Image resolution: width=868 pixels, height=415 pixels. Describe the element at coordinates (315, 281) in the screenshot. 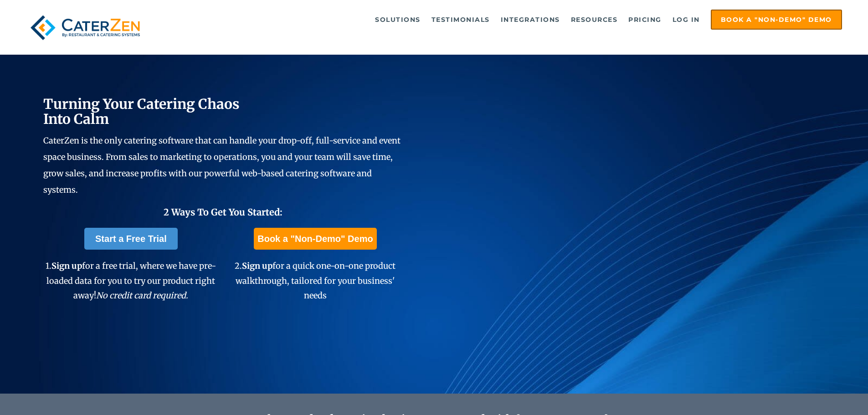

I see `span: 2. for a quick one-on-one product walkthrough, tailored for your business' needs` at that location.